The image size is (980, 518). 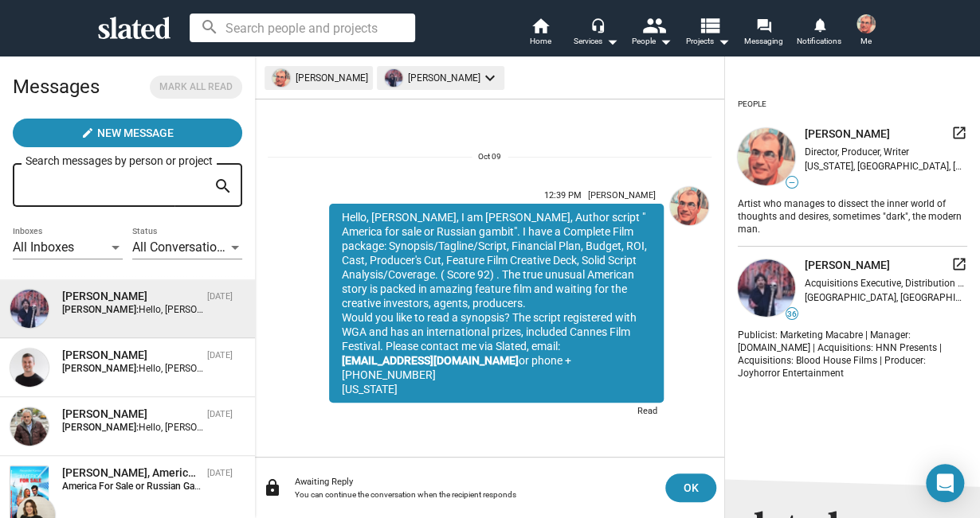 I want to click on button: OK, so click(x=691, y=488).